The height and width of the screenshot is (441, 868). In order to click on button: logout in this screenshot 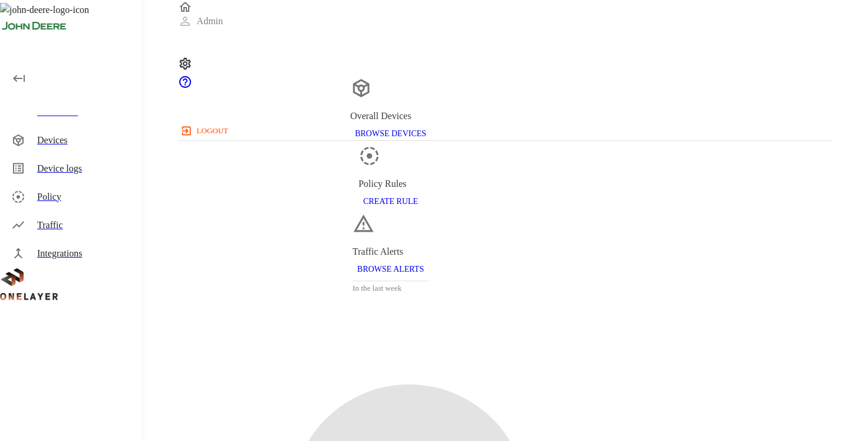, I will do `click(205, 131)`.